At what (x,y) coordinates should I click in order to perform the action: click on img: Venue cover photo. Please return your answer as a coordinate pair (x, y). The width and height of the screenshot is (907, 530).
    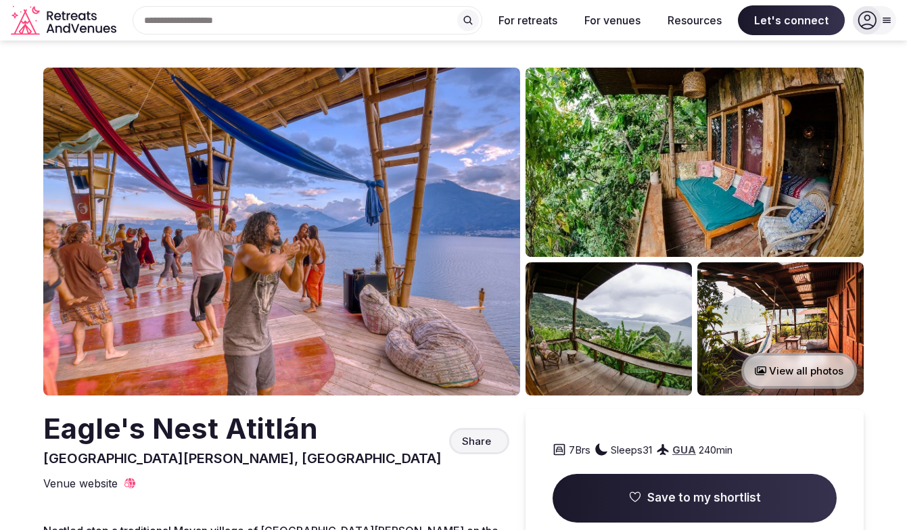
    Looking at the image, I should click on (281, 231).